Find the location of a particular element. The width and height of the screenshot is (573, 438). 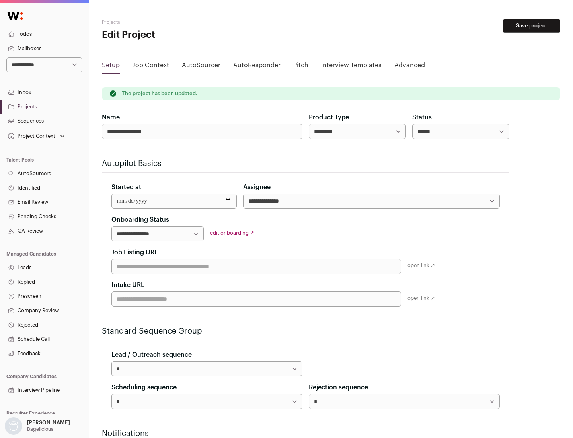

a: edit onboarding ↗ is located at coordinates (232, 232).